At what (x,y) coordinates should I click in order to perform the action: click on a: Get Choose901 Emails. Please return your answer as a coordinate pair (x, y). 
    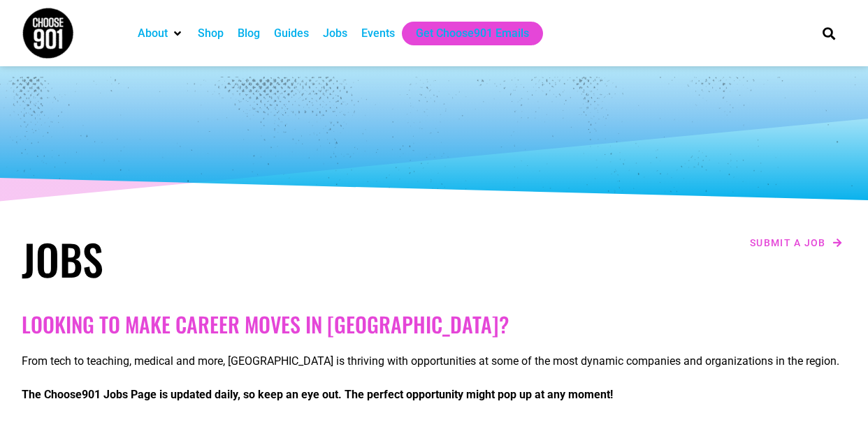
    Looking at the image, I should click on (472, 33).